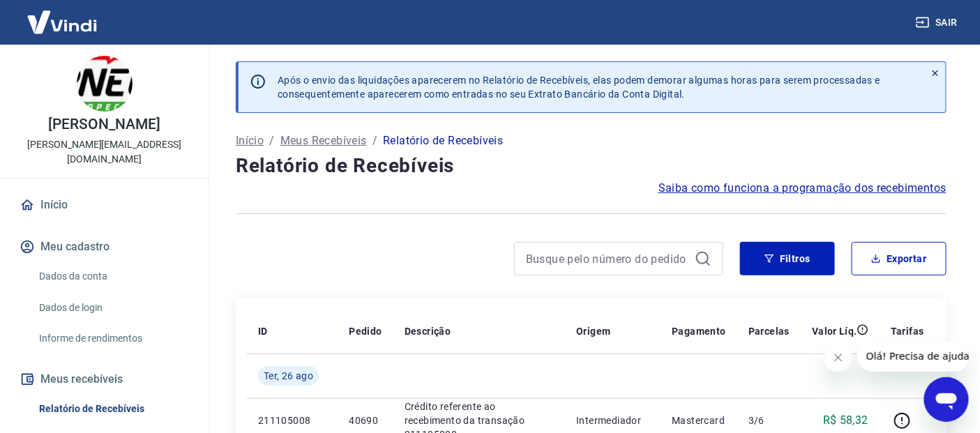 This screenshot has height=433, width=980. Describe the element at coordinates (579, 87) in the screenshot. I see `p: Após o envio das liquidações aparecerem no Relatório de Recebíveis, elas podem demorar algumas ho...` at that location.